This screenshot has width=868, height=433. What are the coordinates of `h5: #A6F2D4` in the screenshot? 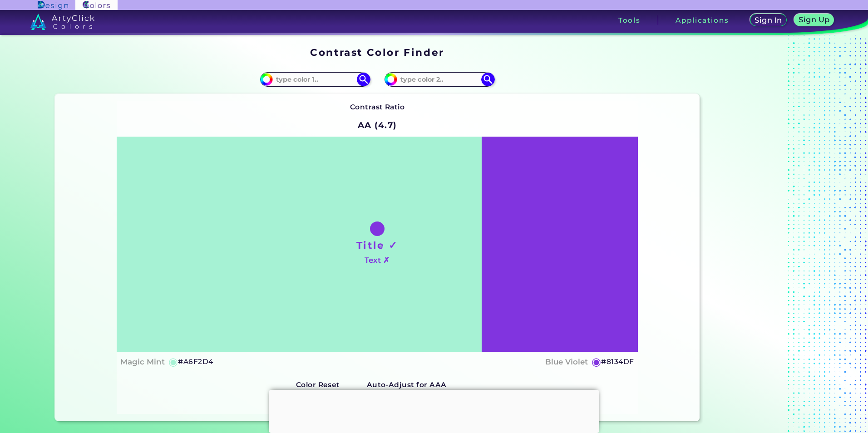 It's located at (195, 362).